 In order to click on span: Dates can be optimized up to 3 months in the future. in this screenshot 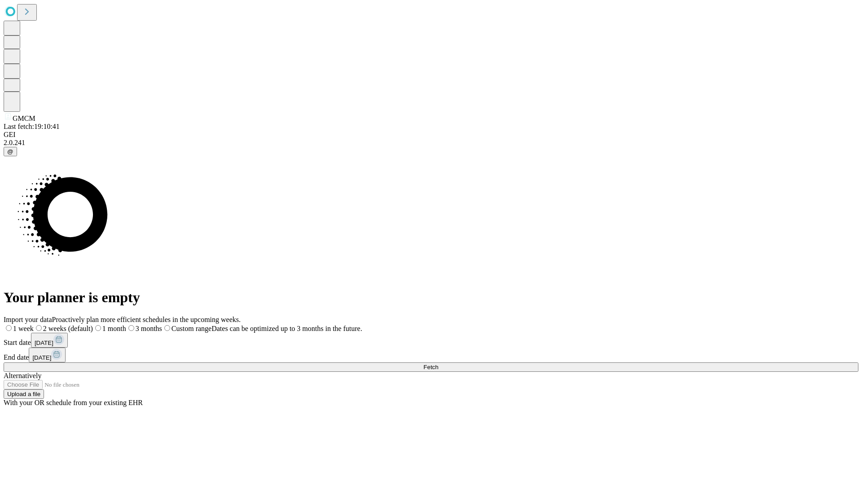, I will do `click(286, 328)`.